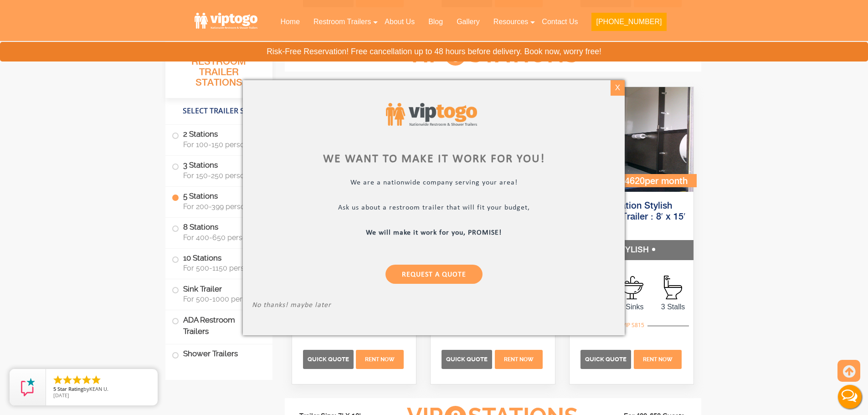 The height and width of the screenshot is (415, 868). What do you see at coordinates (434, 208) in the screenshot?
I see `p: Ask us about a restroom trailer that will fit your budget,` at bounding box center [434, 208].